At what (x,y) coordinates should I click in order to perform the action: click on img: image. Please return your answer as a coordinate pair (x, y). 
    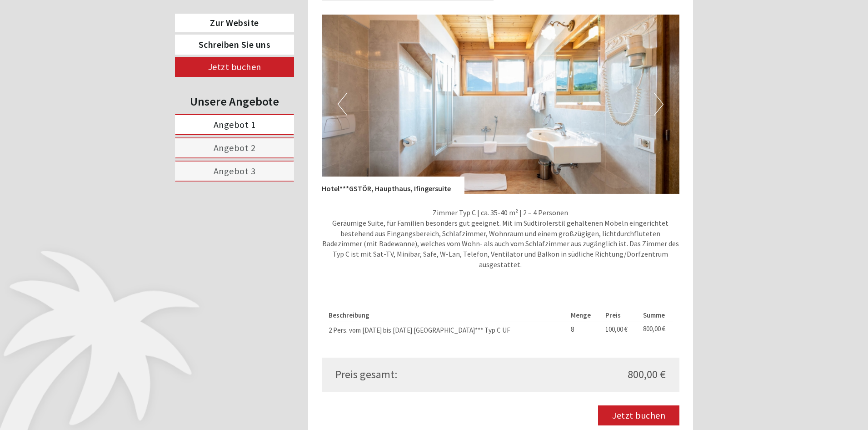
    Looking at the image, I should click on (501, 104).